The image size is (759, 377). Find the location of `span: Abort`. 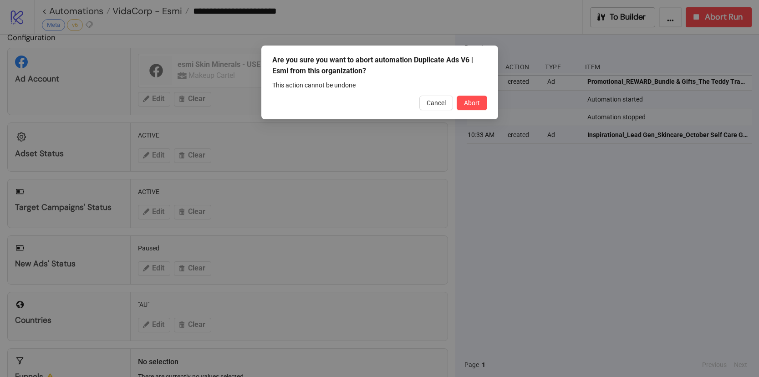

span: Abort is located at coordinates (472, 103).